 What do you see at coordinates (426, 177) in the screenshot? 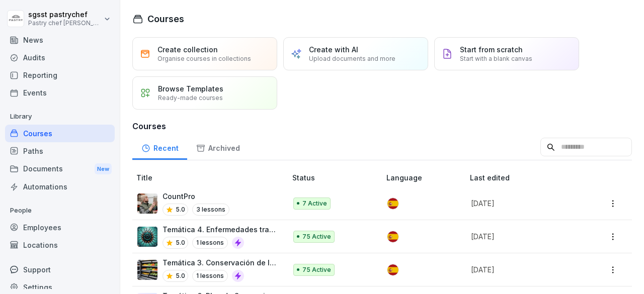
I see `p: Language` at bounding box center [426, 177].